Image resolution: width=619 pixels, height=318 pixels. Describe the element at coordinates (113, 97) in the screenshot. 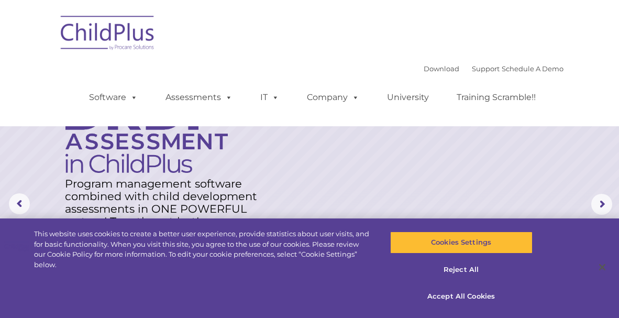

I see `a: Software` at that location.